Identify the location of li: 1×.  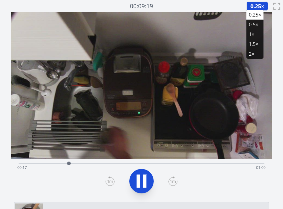
(255, 34).